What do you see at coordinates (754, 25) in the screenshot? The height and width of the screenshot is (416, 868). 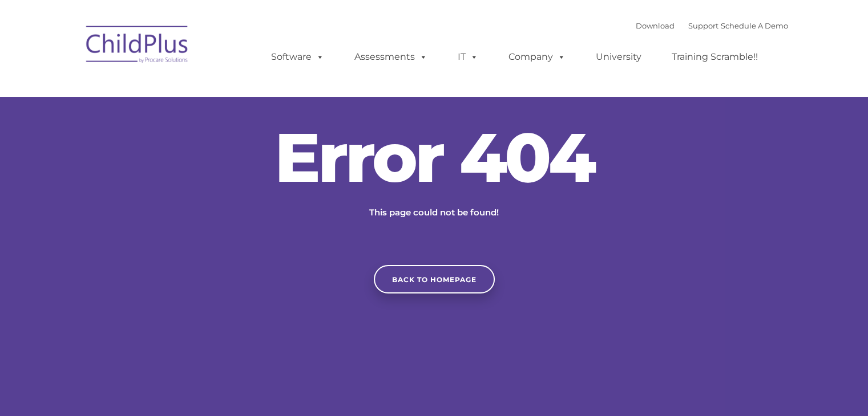 I see `a: Schedule A Demo` at bounding box center [754, 25].